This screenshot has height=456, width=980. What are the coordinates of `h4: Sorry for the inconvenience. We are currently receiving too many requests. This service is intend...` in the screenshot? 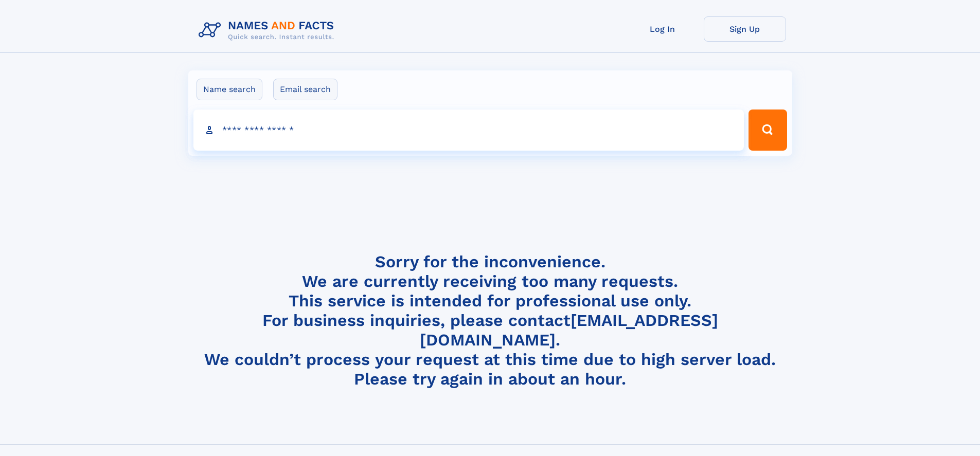 It's located at (490, 320).